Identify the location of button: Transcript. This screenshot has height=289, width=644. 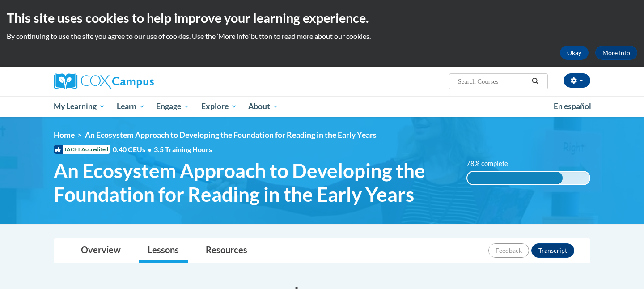
(553, 251).